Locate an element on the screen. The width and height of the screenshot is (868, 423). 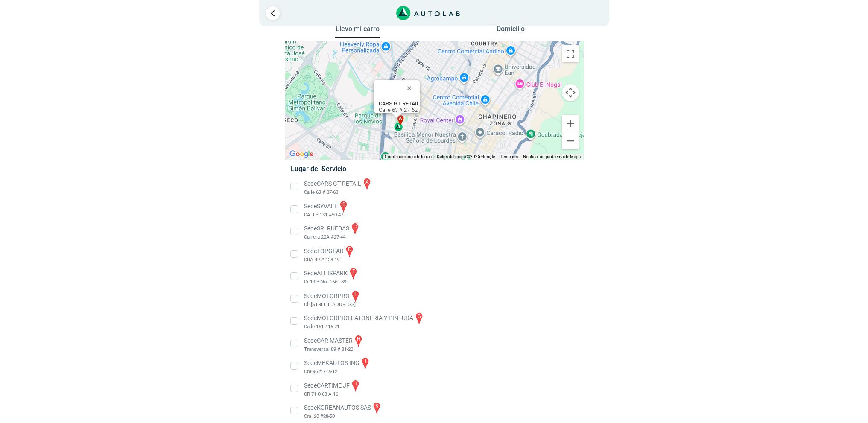
a: Notificar un problema de Maps is located at coordinates (552, 156).